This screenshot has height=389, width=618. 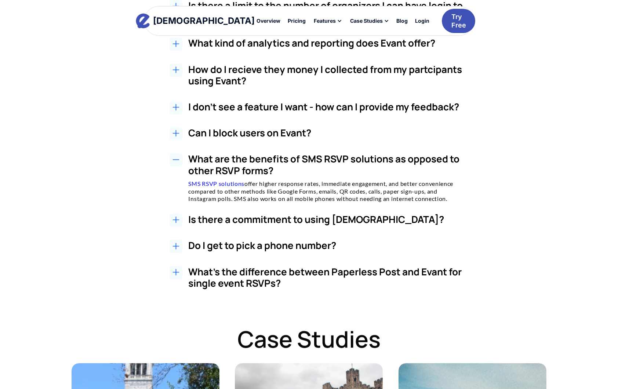 What do you see at coordinates (326, 245) in the screenshot?
I see `h3: Do I get to pick a phone number?` at bounding box center [326, 245].